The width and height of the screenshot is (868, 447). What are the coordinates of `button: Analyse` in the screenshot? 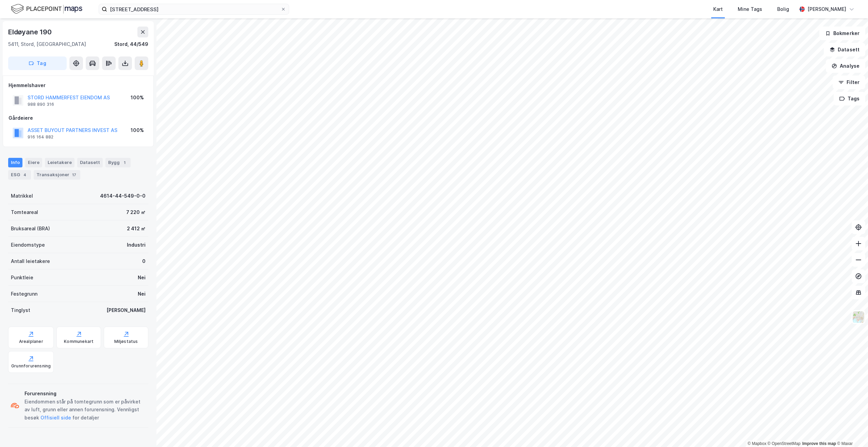 It's located at (845, 66).